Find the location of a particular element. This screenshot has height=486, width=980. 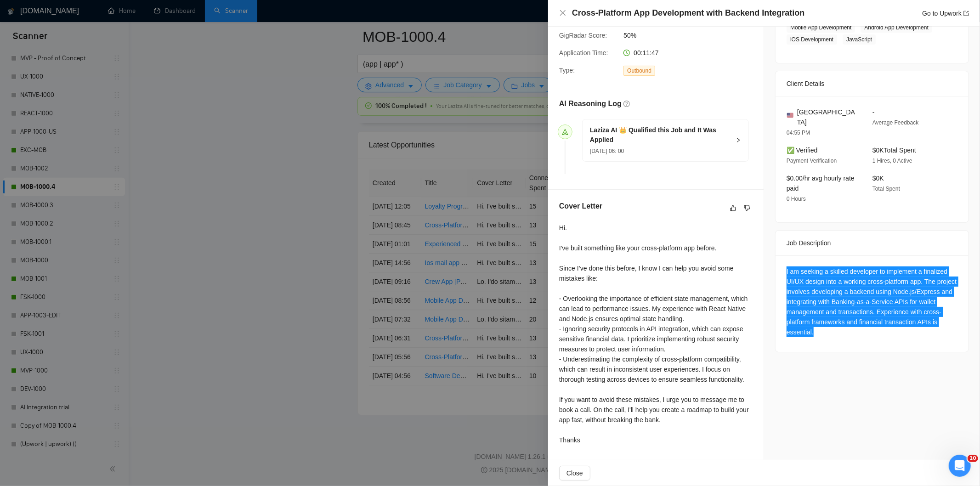

span: Type: is located at coordinates (567, 70).